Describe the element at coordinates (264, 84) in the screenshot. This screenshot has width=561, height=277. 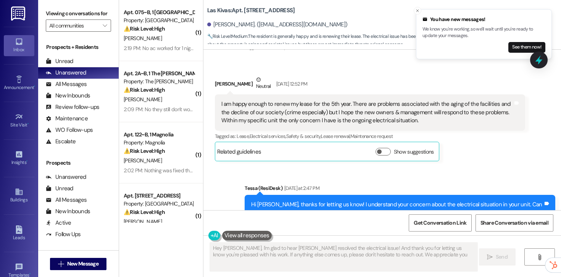
I see `div: Neutral` at that location.